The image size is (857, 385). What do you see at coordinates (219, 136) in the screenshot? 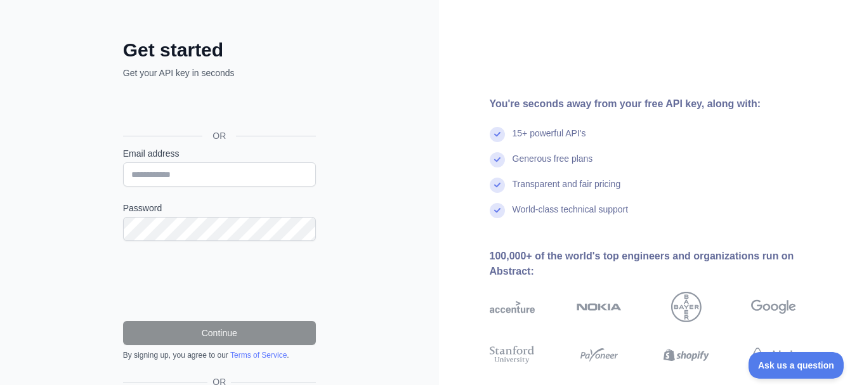
I see `span: OR` at bounding box center [219, 136].